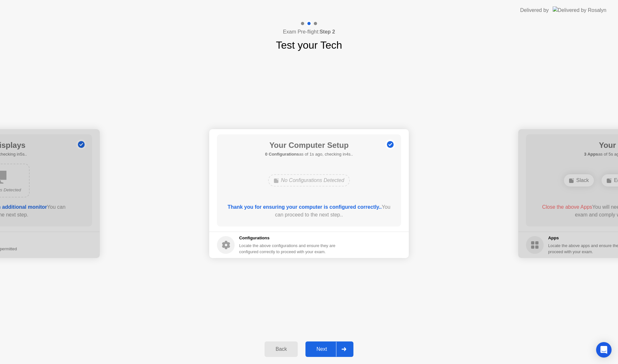 This screenshot has width=618, height=364. I want to click on img: Delivered by Rosalyn, so click(580, 10).